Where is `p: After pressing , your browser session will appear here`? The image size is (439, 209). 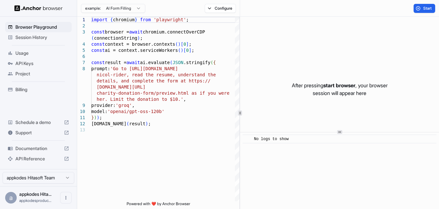 p: After pressing , your browser session will appear here is located at coordinates (340, 89).